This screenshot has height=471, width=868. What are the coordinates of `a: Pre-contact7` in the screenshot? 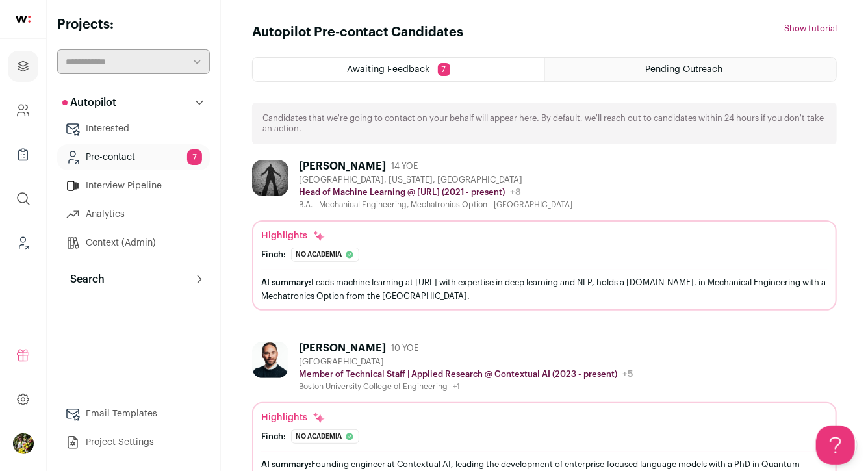 It's located at (133, 157).